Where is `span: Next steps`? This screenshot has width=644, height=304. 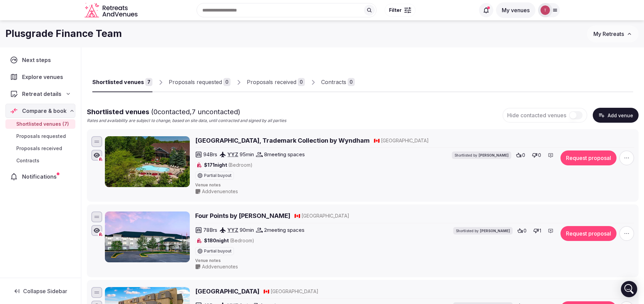
span: Next steps is located at coordinates (38, 60).